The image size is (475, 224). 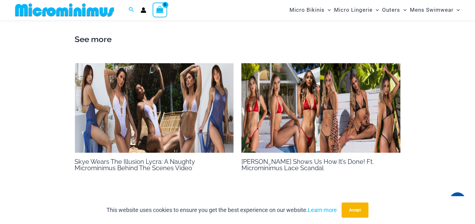 I want to click on a: Account icon link, so click(x=143, y=10).